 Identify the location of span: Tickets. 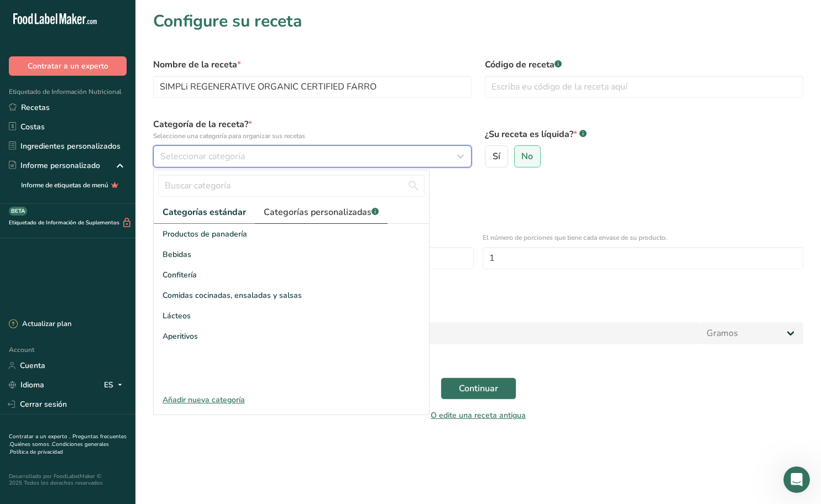
(111, 376).